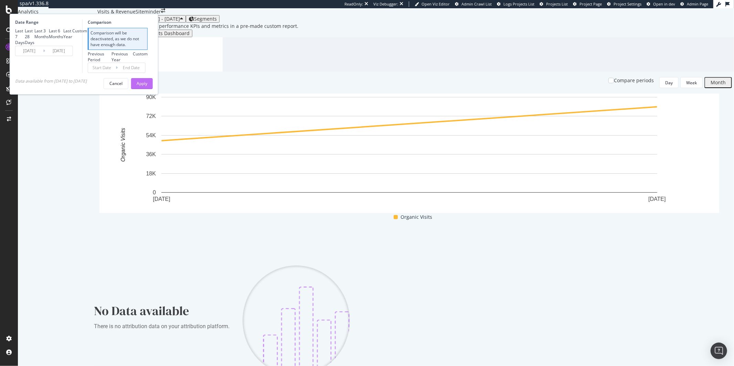  What do you see at coordinates (519, 4) in the screenshot?
I see `span: Logs Projects List` at bounding box center [519, 4].